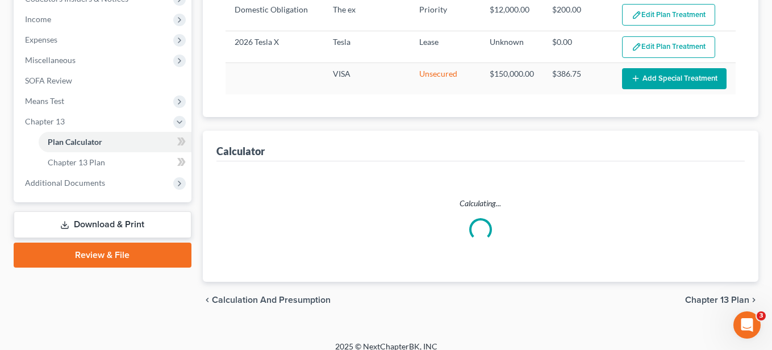 The image size is (772, 350). Describe the element at coordinates (512, 47) in the screenshot. I see `td: Unknown` at that location.